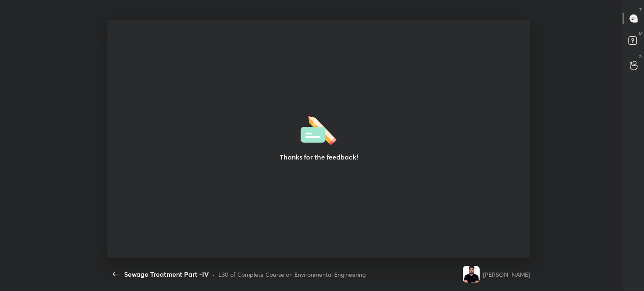 The height and width of the screenshot is (291, 644). What do you see at coordinates (166, 274) in the screenshot?
I see `div: Sewage Treatment Part -IV` at bounding box center [166, 274].